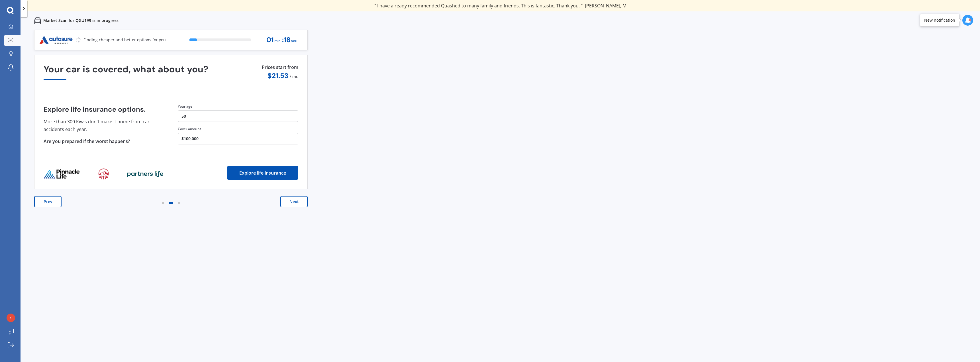 This screenshot has height=362, width=980. What do you see at coordinates (940, 20) in the screenshot?
I see `div: New notification` at bounding box center [940, 20].